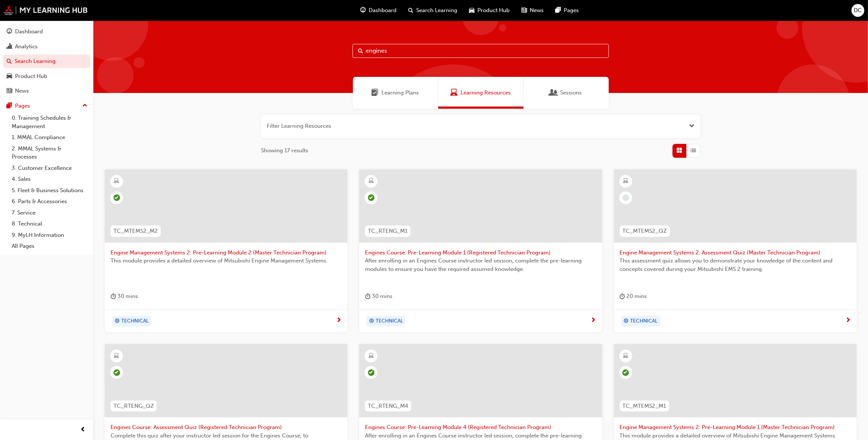  Describe the element at coordinates (361, 51) in the screenshot. I see `span: Search` at that location.